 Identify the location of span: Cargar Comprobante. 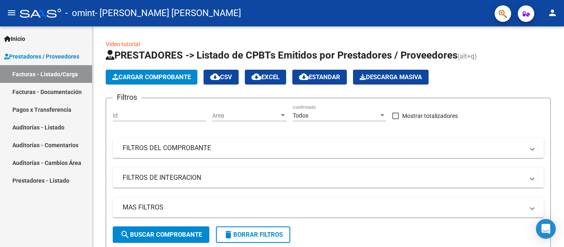
(151, 77).